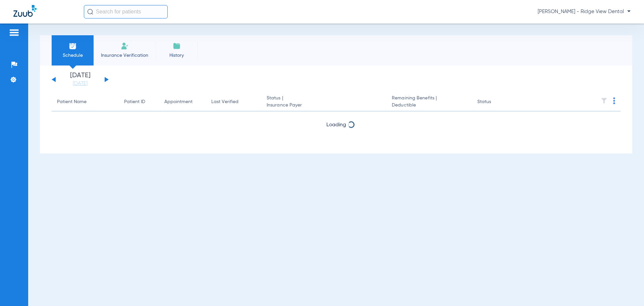  I want to click on span: Schedule, so click(72, 55).